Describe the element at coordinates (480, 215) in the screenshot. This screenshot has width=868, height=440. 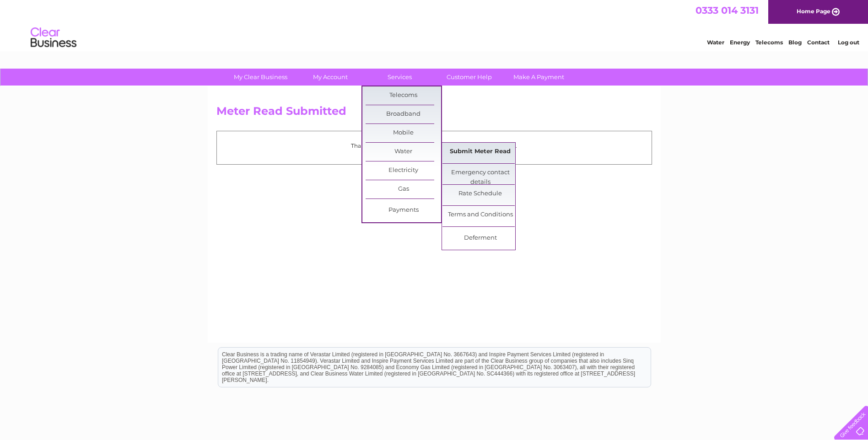
I see `a: Terms and Conditions` at that location.